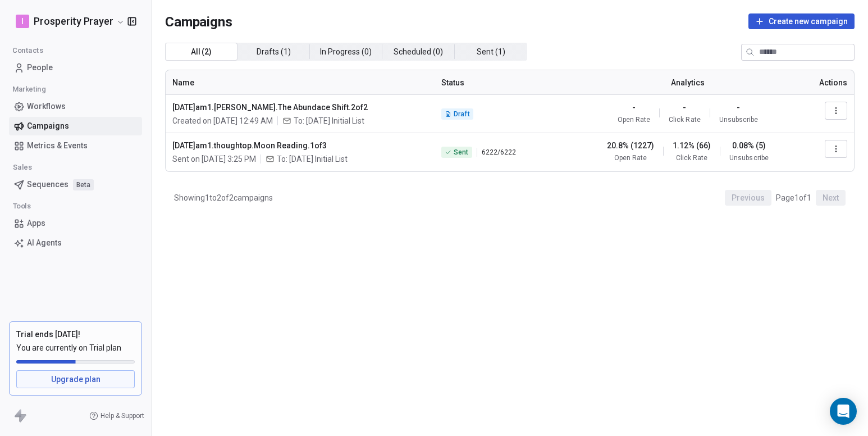  Describe the element at coordinates (44, 243) in the screenshot. I see `span: AI Agents` at that location.